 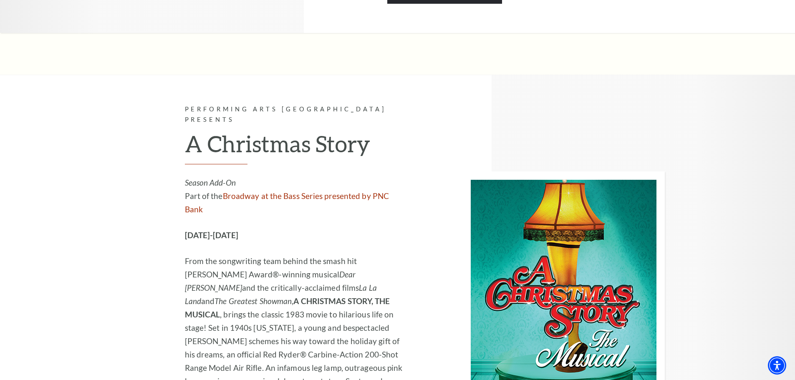 What do you see at coordinates (296, 196) in the screenshot?
I see `p: Part of the` at bounding box center [296, 196].